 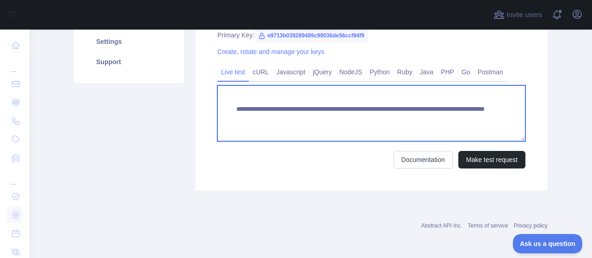 I want to click on a: Postman, so click(x=490, y=72).